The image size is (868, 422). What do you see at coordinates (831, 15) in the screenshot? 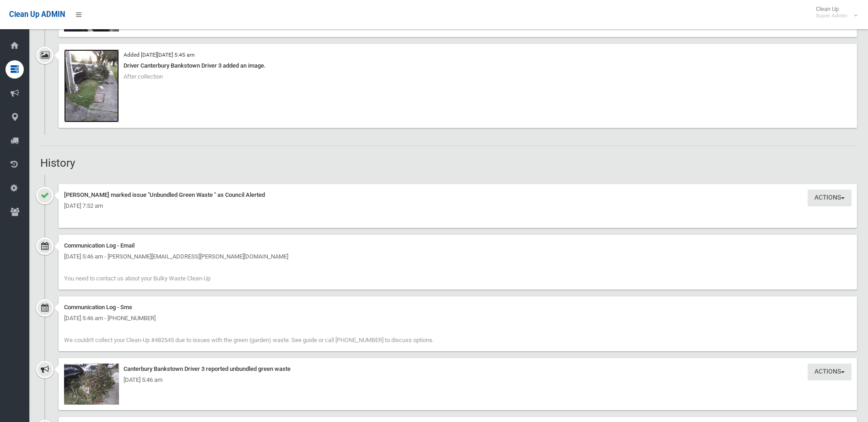
I see `small: Super Admin` at bounding box center [831, 15].